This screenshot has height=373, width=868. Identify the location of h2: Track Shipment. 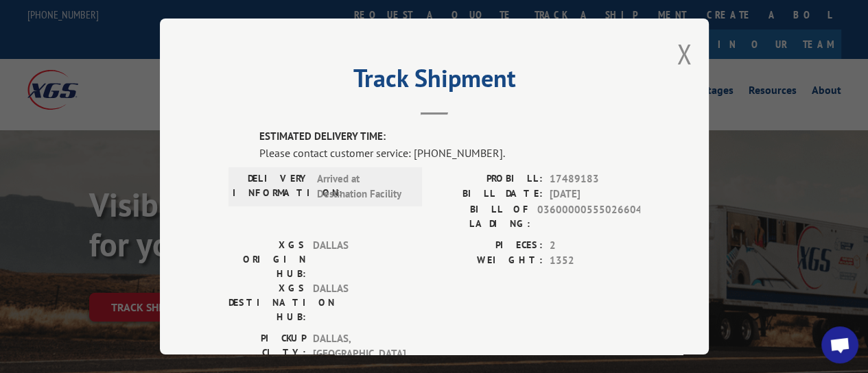
(434, 81).